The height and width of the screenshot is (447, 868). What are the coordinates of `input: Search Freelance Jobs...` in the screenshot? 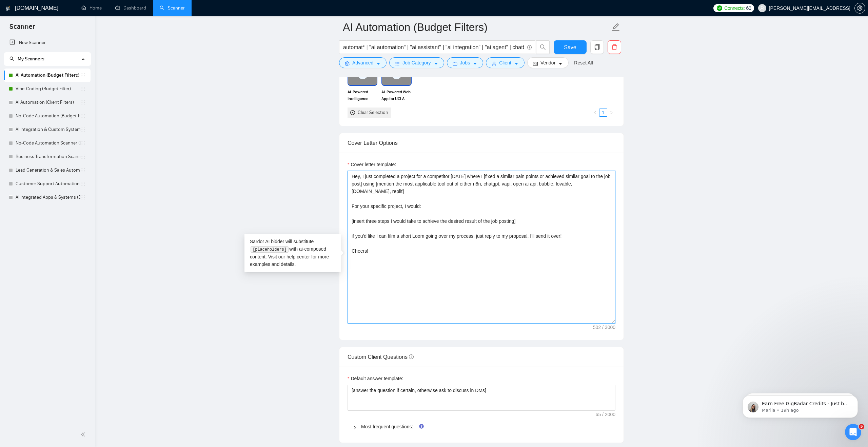 It's located at (434, 47).